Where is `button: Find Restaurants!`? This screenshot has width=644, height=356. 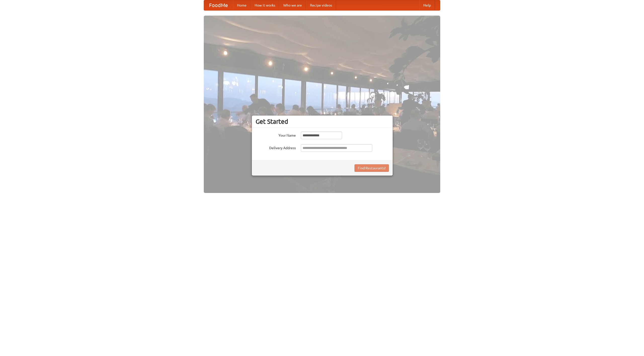 button: Find Restaurants! is located at coordinates (372, 168).